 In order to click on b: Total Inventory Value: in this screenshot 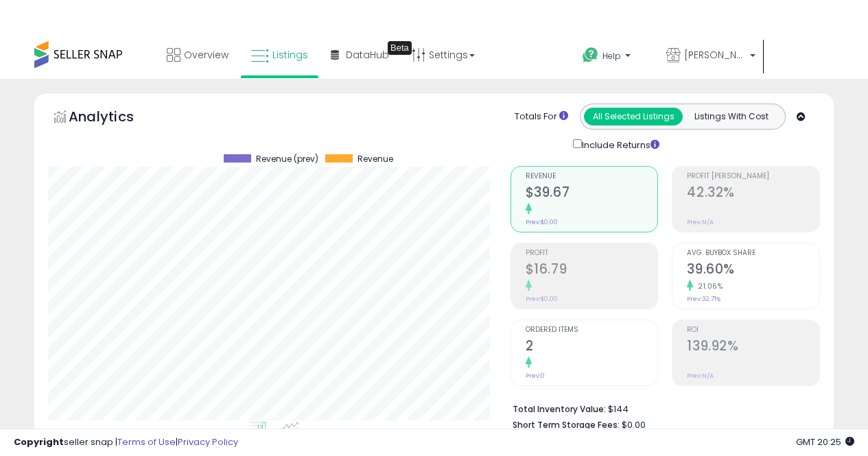, I will do `click(559, 408)`.